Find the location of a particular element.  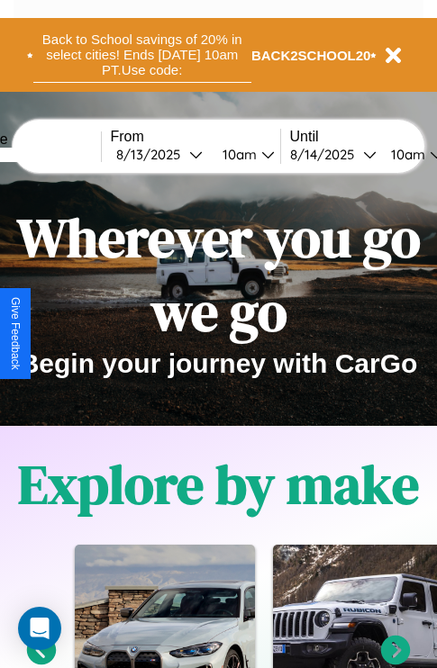

button: 10am is located at coordinates (244, 154).